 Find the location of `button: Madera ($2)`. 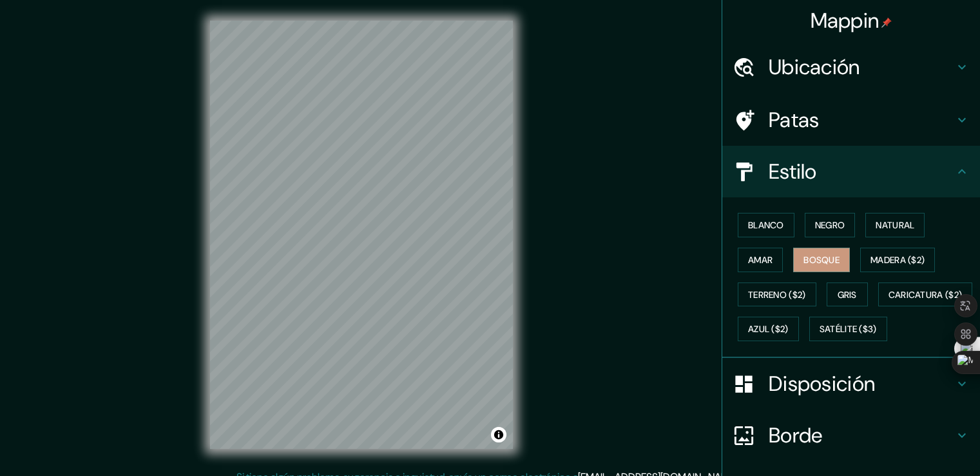

button: Madera ($2) is located at coordinates (897, 260).